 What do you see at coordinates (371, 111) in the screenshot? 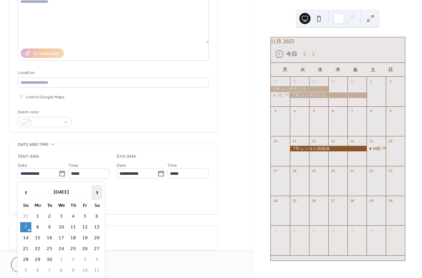
I see `div: 8` at bounding box center [371, 111].